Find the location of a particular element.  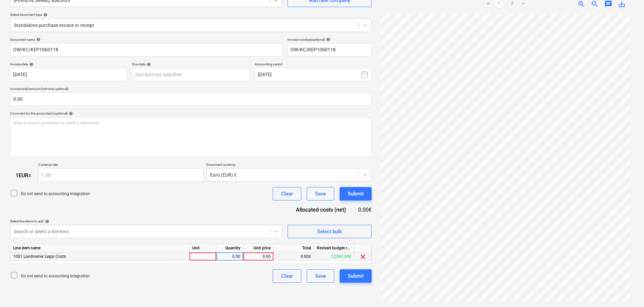

div: Comment for the accountant (optional) is located at coordinates (191, 113).